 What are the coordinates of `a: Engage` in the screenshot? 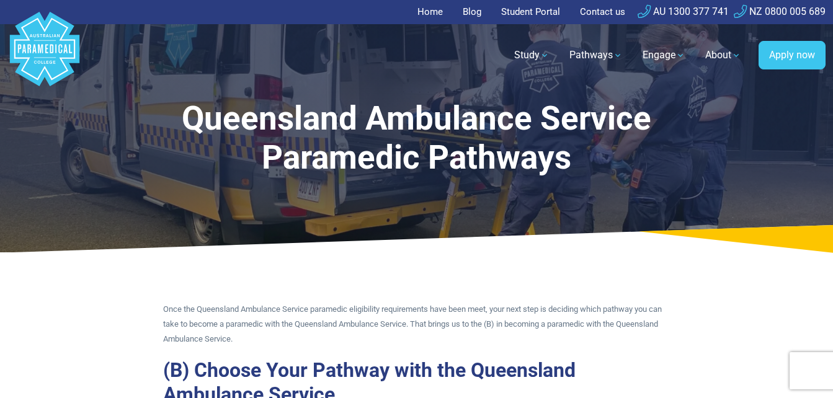 It's located at (663, 55).